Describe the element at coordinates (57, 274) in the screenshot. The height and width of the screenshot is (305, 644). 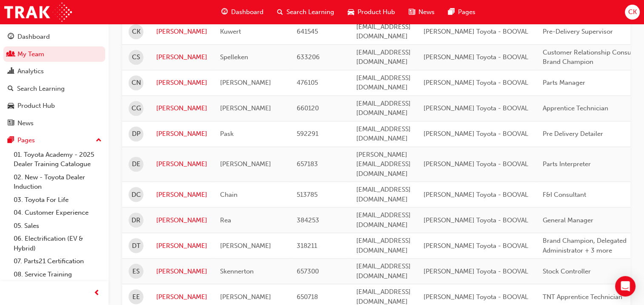
I see `a: 08. Service Training` at that location.